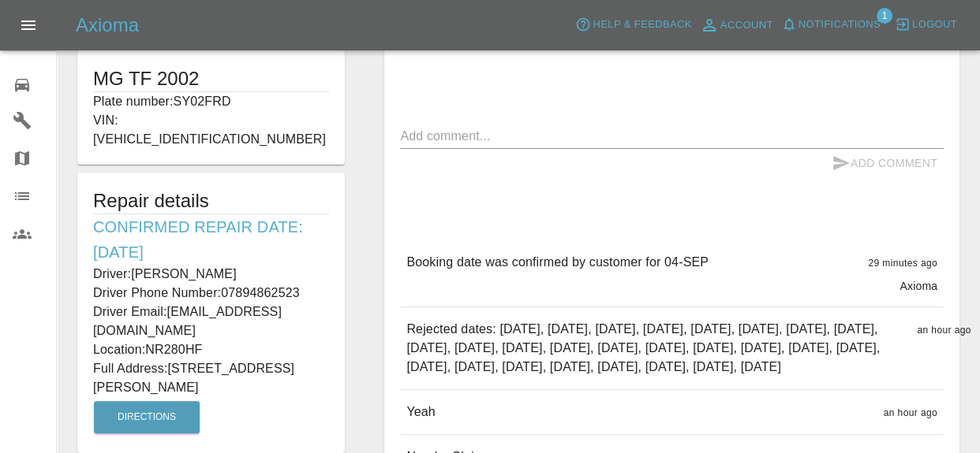 Image resolution: width=980 pixels, height=453 pixels. I want to click on h1: MG TF 2002, so click(210, 79).